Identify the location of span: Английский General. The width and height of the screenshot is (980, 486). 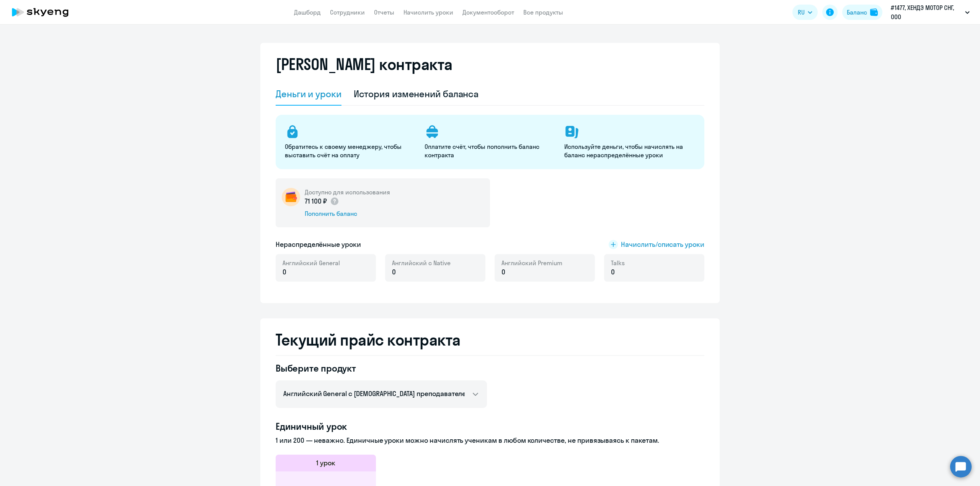
(312, 263).